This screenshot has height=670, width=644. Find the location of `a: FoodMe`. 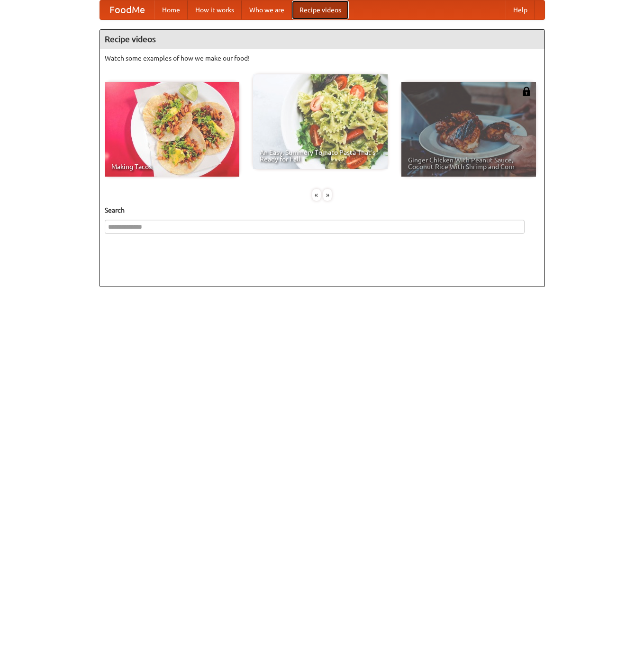

a: FoodMe is located at coordinates (127, 10).